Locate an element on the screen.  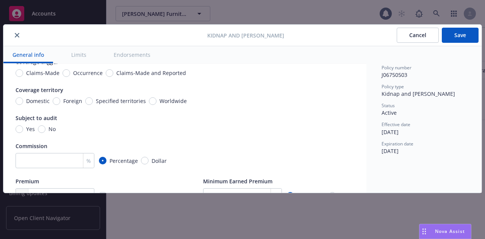
span: Active is located at coordinates (389, 113).